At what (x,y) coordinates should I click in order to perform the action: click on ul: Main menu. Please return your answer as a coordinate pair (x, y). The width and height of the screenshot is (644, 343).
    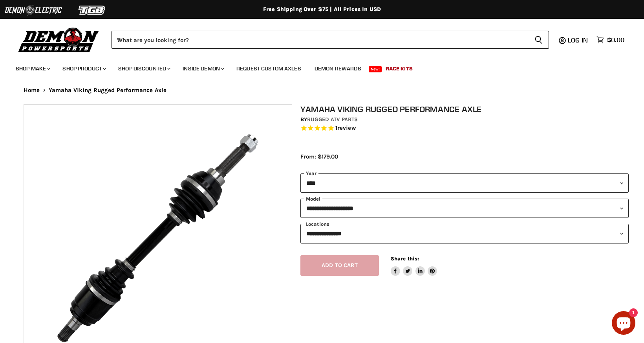
    Looking at the image, I should click on (316, 67).